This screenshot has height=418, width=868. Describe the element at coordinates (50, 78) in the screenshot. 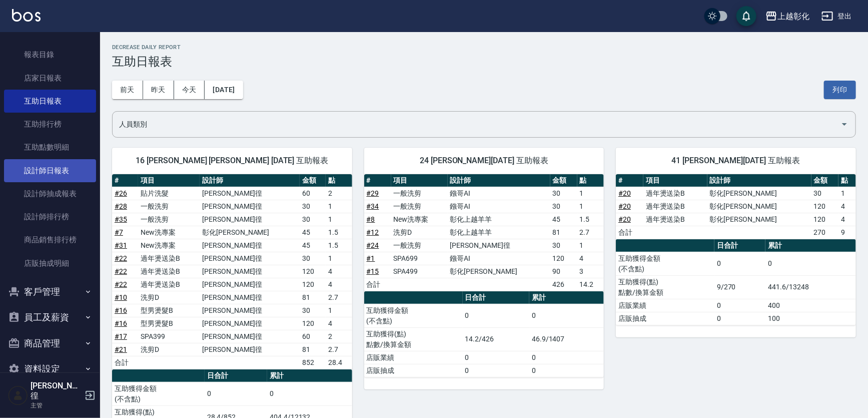

I see `a: 店家日報表` at that location.